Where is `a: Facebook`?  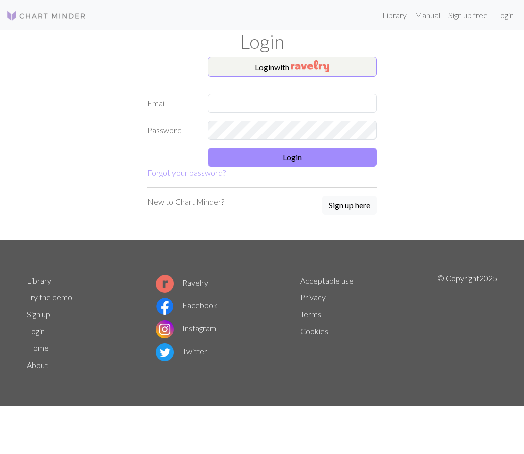
a: Facebook is located at coordinates (186, 305).